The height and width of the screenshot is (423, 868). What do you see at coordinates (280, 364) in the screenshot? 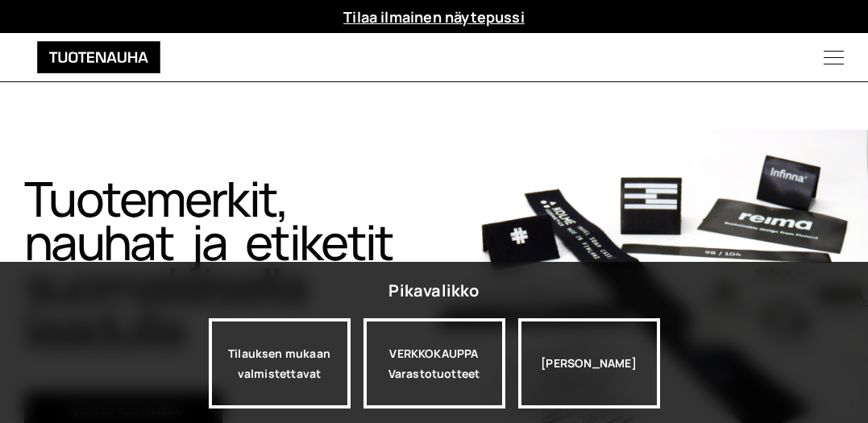
I see `a: Tilauksen mukaan valmistettavat` at bounding box center [280, 364].